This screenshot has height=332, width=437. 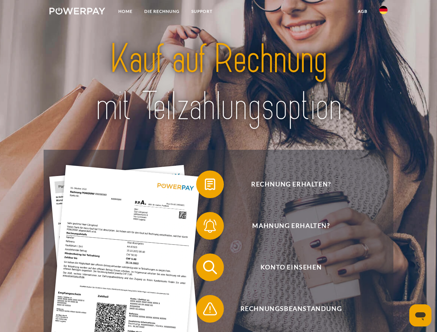 I want to click on a: DIE RECHNUNG, so click(x=162, y=11).